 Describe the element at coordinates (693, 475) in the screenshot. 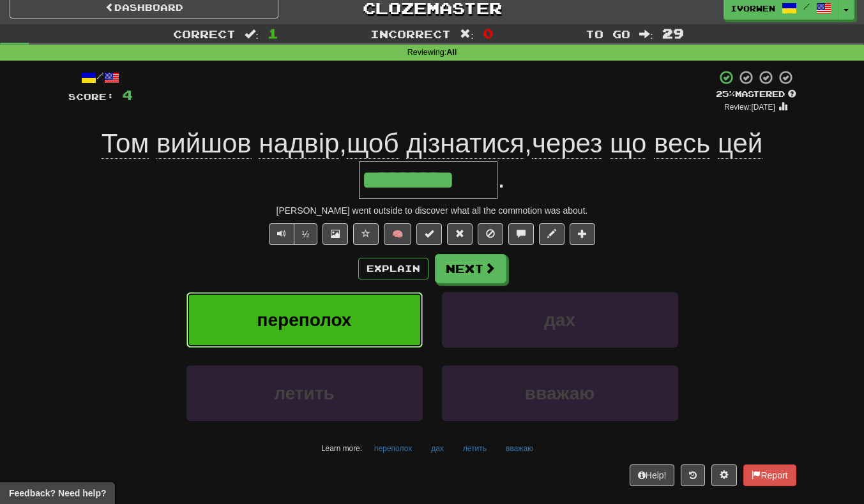

I see `button: Round history (alt+y)` at that location.